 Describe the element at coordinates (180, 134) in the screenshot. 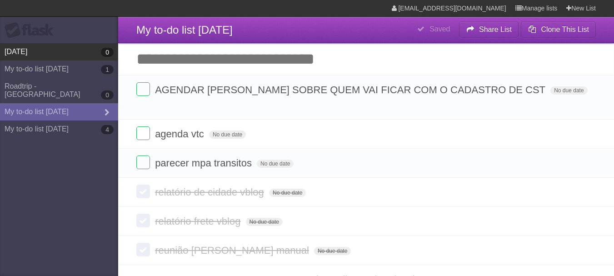

I see `span: agenda vtc` at that location.